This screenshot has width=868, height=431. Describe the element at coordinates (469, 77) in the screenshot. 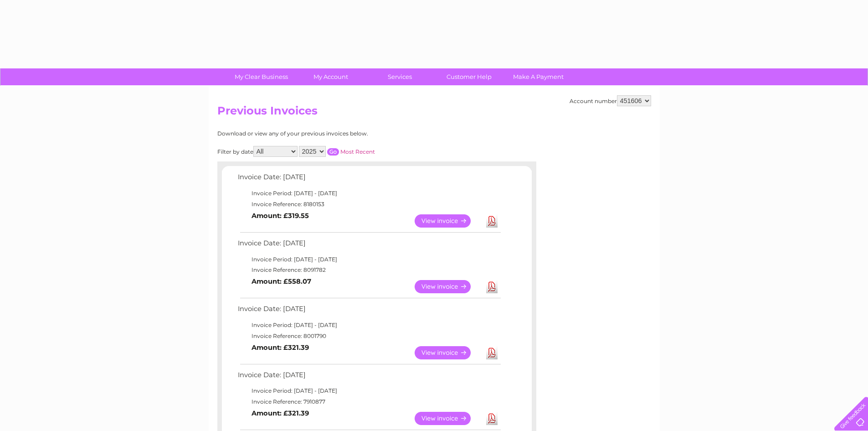

I see `a: Customer Help` at that location.